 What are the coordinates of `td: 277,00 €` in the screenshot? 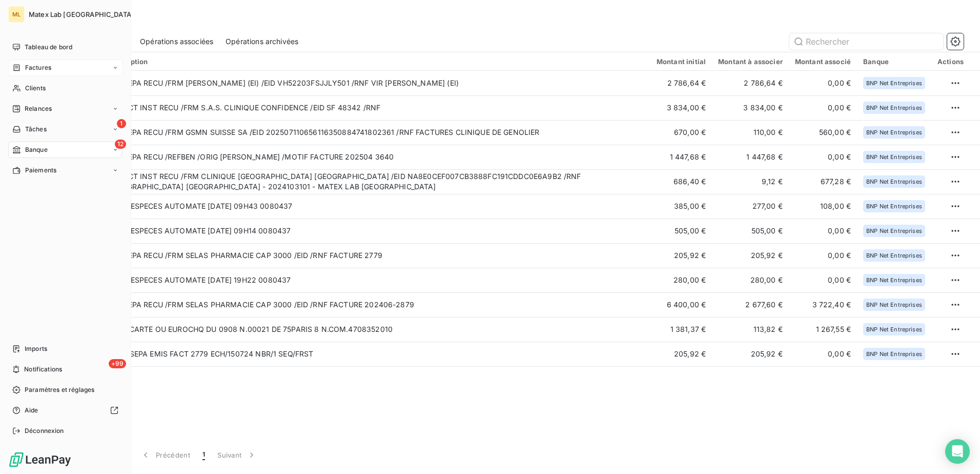 It's located at (750, 206).